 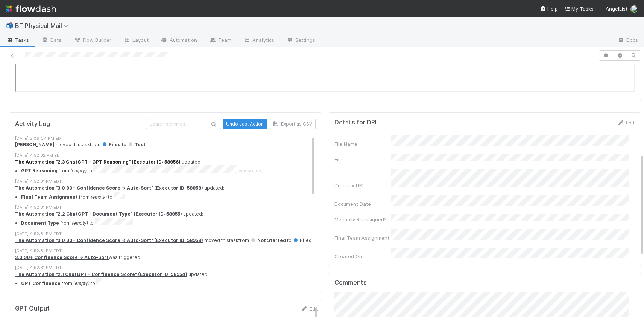 I want to click on div: File Name, so click(x=362, y=144).